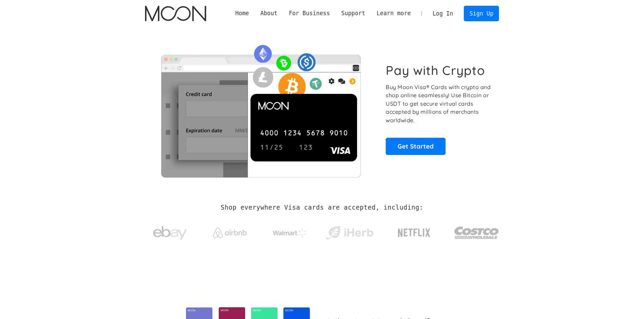  I want to click on a: Get Started, so click(415, 146).